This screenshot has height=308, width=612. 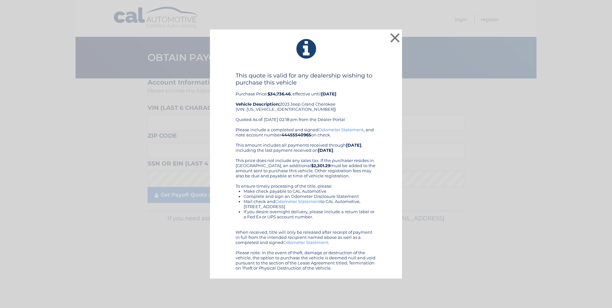 I want to click on li: Complete and sign an Odometer Disclosure Statement, so click(x=310, y=196).